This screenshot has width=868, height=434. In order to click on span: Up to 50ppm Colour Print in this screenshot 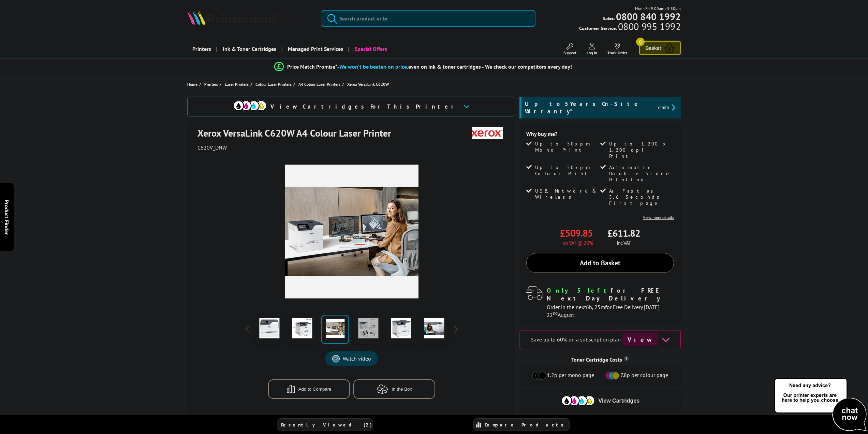, I will do `click(567, 170)`.